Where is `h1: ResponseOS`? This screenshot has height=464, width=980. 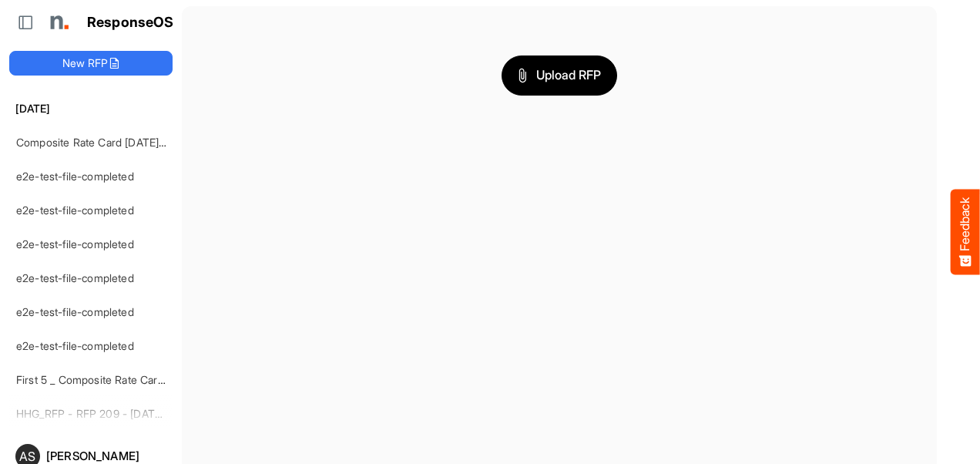
h1: ResponseOS is located at coordinates (130, 22).